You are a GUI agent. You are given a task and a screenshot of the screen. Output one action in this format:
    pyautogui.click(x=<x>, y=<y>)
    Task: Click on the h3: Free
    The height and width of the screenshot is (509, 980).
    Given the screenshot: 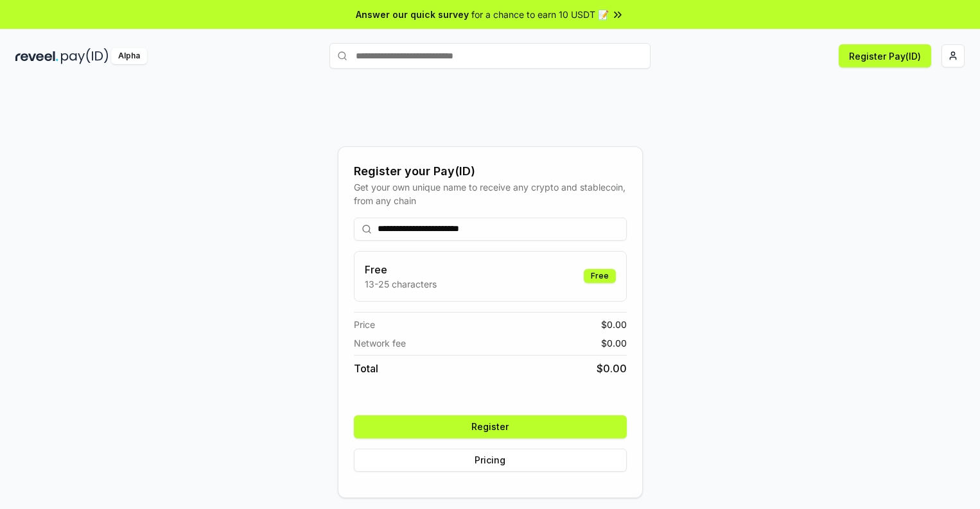 What is the action you would take?
    pyautogui.click(x=400, y=270)
    